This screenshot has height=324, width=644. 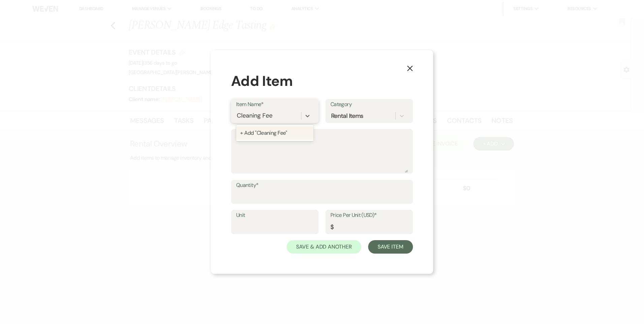 I want to click on label: Quantity*, so click(x=322, y=185).